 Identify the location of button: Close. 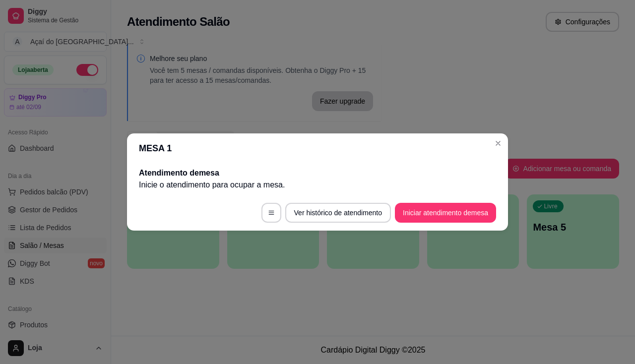
(498, 143).